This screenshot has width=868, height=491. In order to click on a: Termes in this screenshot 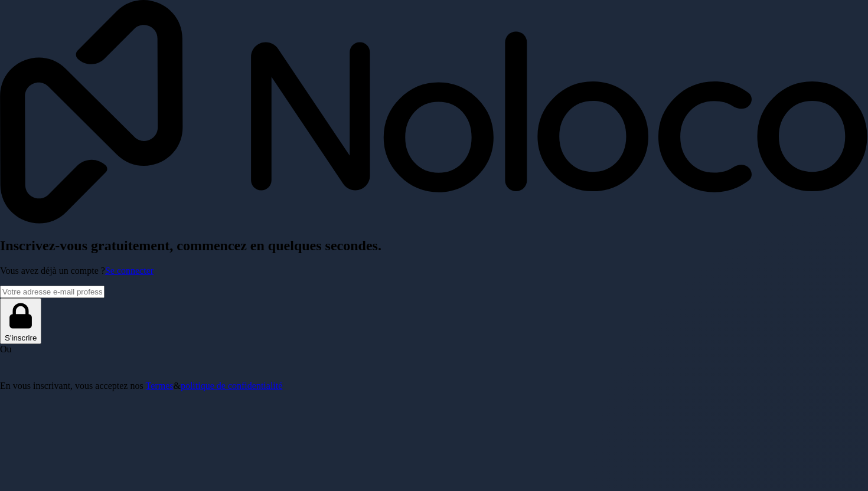, I will do `click(160, 386)`.